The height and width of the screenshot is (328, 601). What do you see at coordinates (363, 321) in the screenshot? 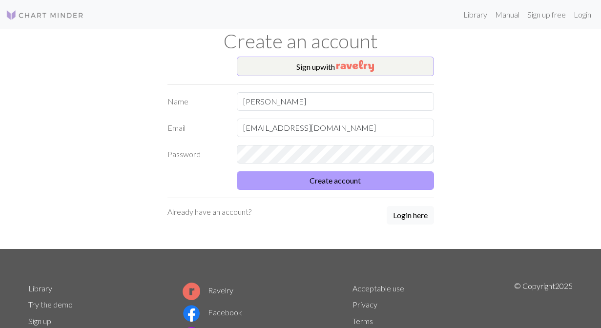
I see `a: Terms` at bounding box center [363, 321].